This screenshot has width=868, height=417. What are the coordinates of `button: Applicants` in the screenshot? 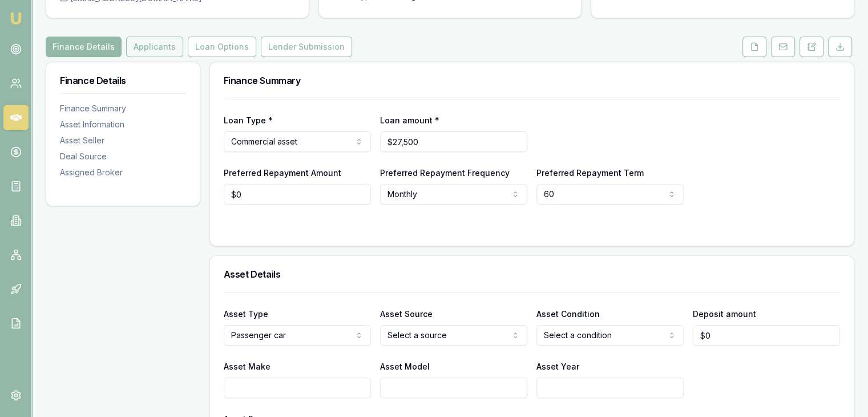 It's located at (155, 47).